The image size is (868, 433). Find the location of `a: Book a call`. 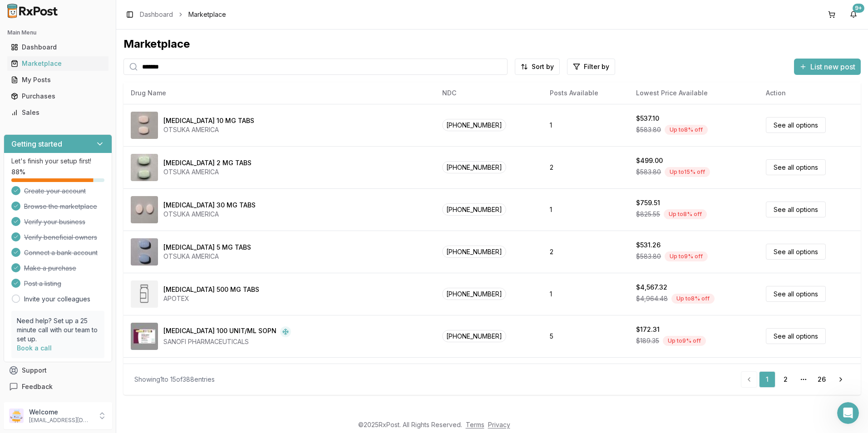

a: Book a call is located at coordinates (34, 348).